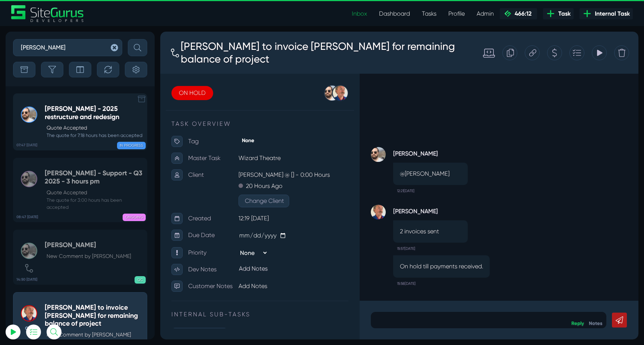 Image resolution: width=644 pixels, height=345 pixels. Describe the element at coordinates (104, 154) in the screenshot. I see `p: 20 Hours Ago` at that location.